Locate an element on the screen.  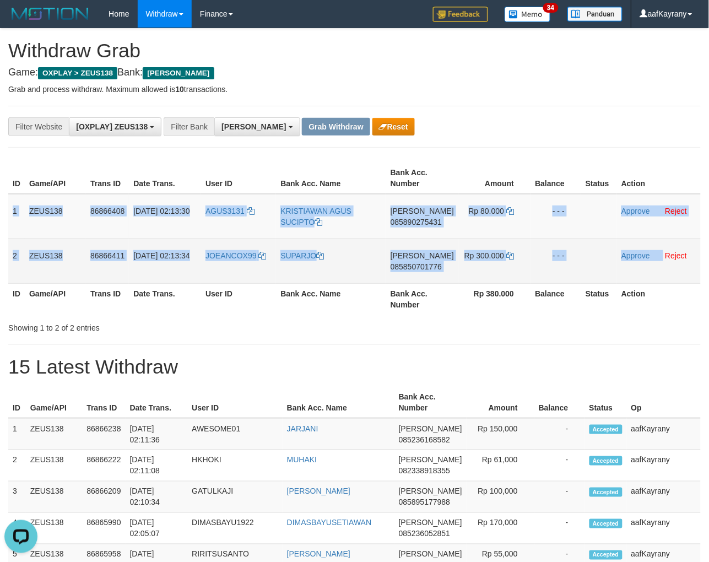
span: Rp 300.000 is located at coordinates (484, 256).